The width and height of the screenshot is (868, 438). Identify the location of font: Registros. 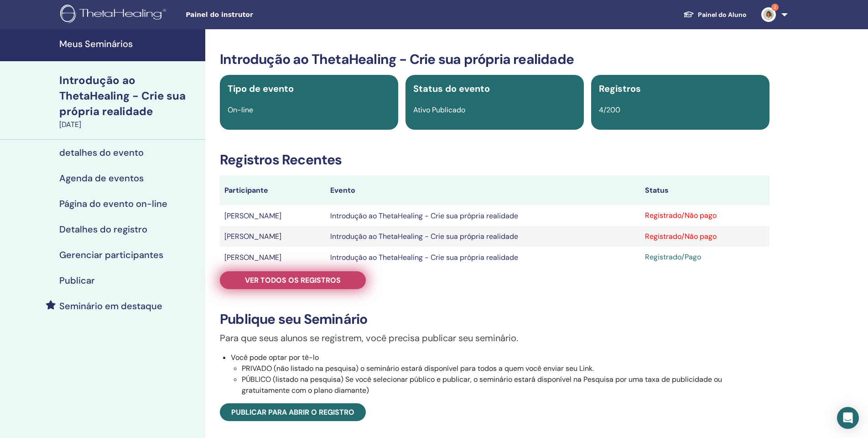
(620, 89).